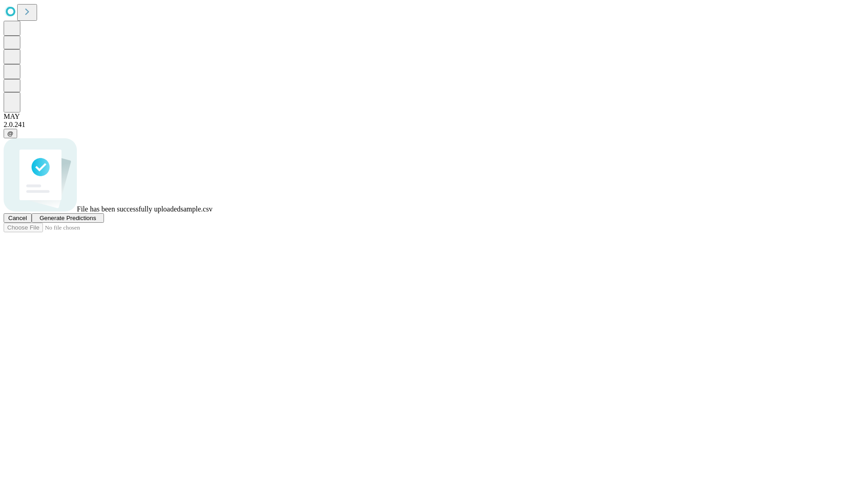 This screenshot has height=488, width=868. What do you see at coordinates (128, 209) in the screenshot?
I see `span: File has been successfully uploaded` at bounding box center [128, 209].